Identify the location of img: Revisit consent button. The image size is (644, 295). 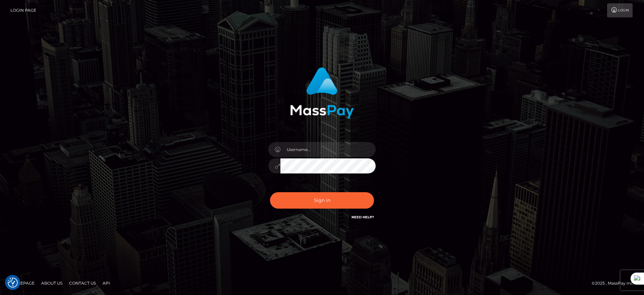
(13, 283).